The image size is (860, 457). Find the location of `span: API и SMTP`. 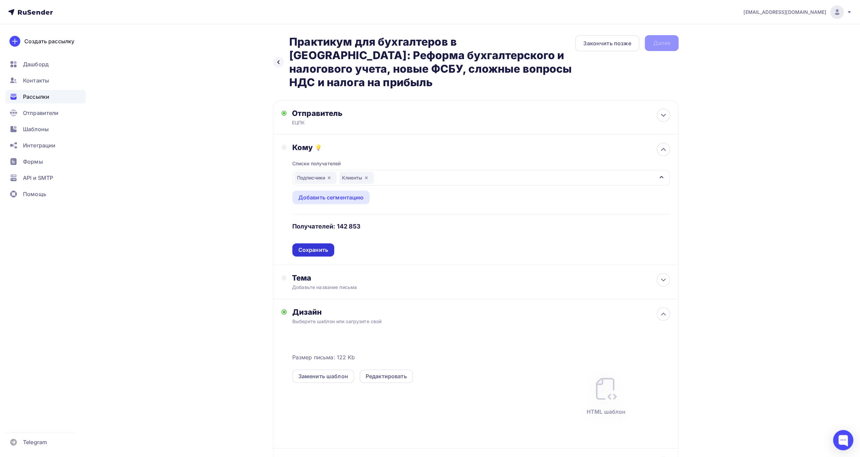

span: API и SMTP is located at coordinates (38, 178).